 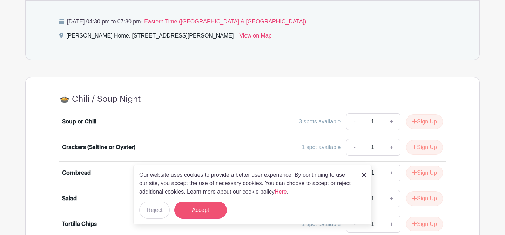 What do you see at coordinates (201, 210) in the screenshot?
I see `button: Accept` at bounding box center [201, 210].